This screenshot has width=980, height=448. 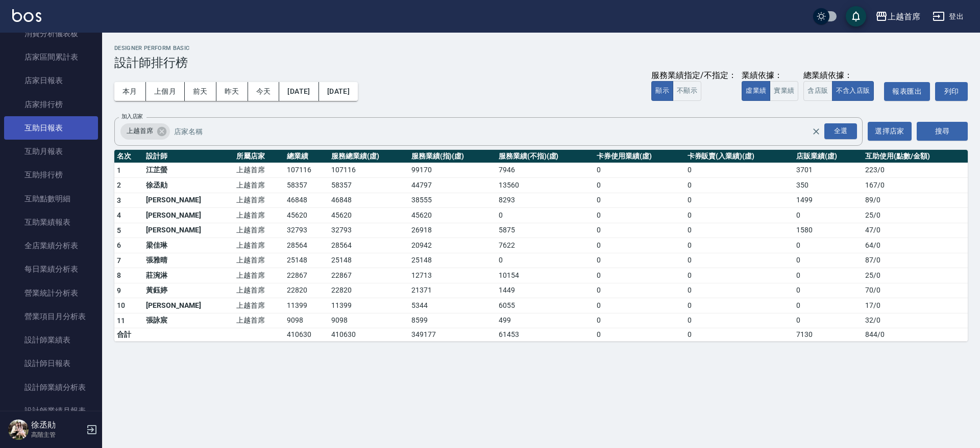 I want to click on td: 13560, so click(x=545, y=186).